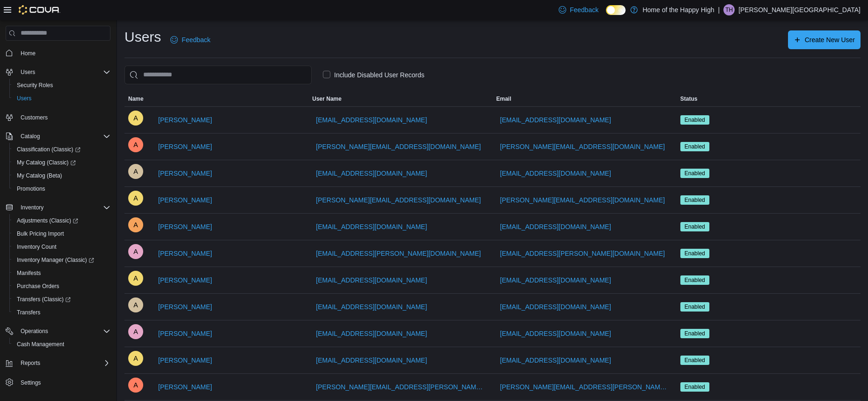 The width and height of the screenshot is (868, 401). Describe the element at coordinates (58, 331) in the screenshot. I see `button: Operations` at that location.